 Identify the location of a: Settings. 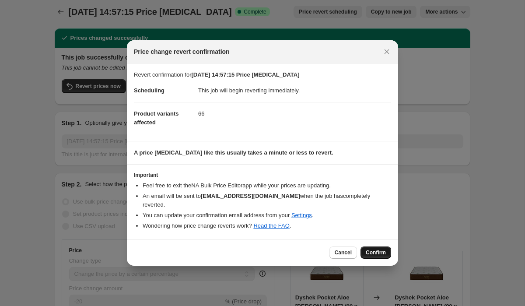
(302, 215).